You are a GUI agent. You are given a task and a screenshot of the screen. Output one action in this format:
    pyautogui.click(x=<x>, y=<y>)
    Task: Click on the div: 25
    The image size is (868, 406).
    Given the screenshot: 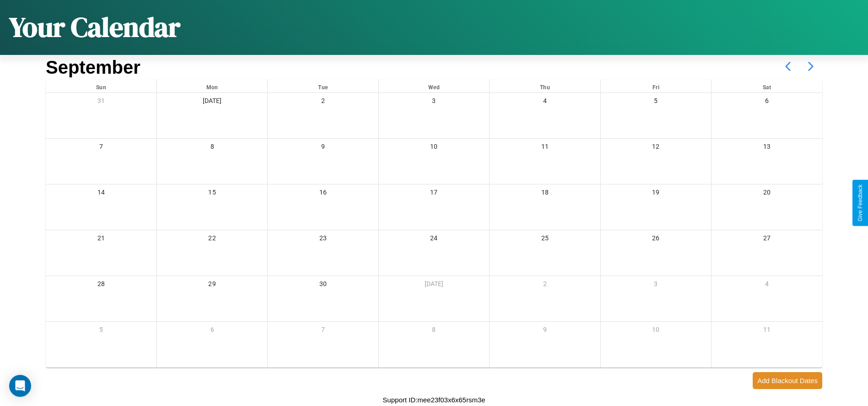 What is the action you would take?
    pyautogui.click(x=545, y=239)
    